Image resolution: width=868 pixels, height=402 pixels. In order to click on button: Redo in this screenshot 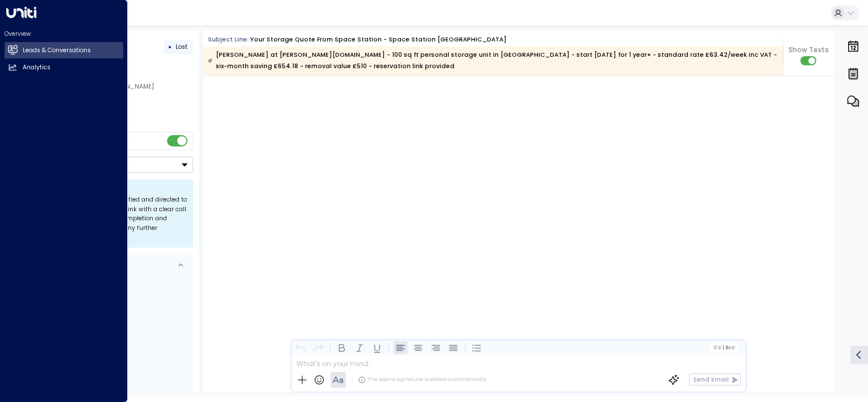, I will do `click(318, 347)`.